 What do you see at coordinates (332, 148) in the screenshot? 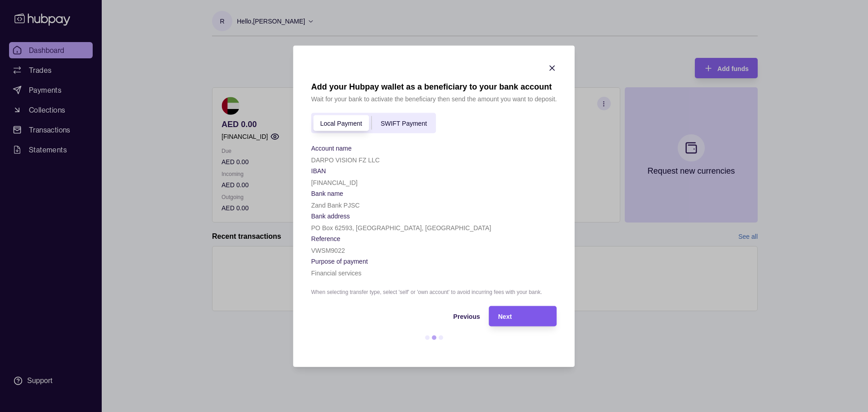
I see `p: Account name` at bounding box center [332, 148].